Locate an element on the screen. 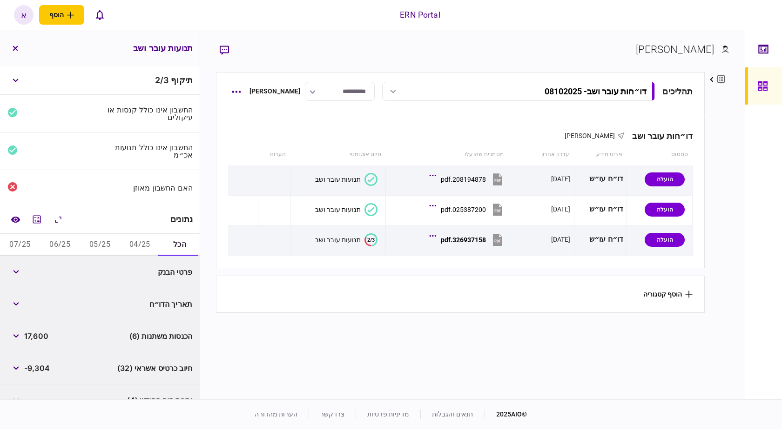 Image resolution: width=782 pixels, height=429 pixels. text: 2/3 is located at coordinates (371, 240).